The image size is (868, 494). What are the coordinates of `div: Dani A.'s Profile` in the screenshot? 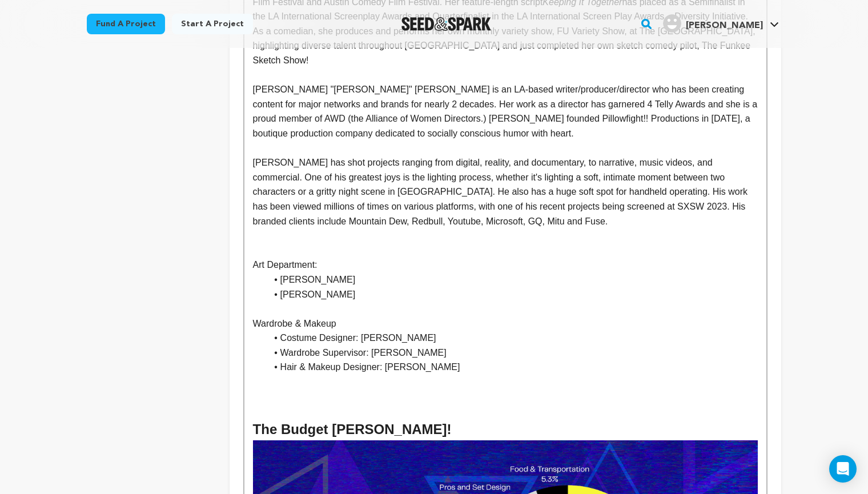 It's located at (713, 23).